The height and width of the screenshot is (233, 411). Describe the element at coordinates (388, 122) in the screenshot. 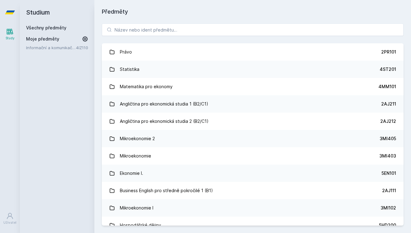

I see `div: 2AJ212` at that location.